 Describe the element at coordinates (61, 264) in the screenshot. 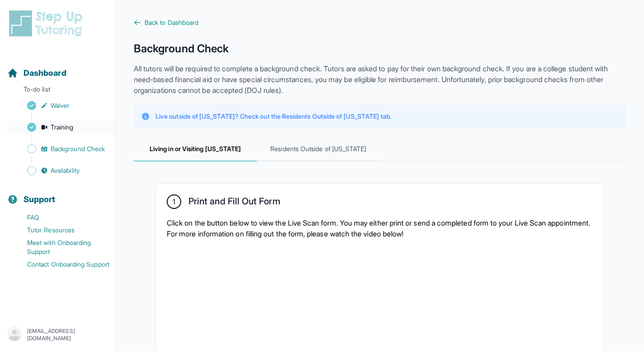

I see `a: Contact Onboarding Support` at that location.